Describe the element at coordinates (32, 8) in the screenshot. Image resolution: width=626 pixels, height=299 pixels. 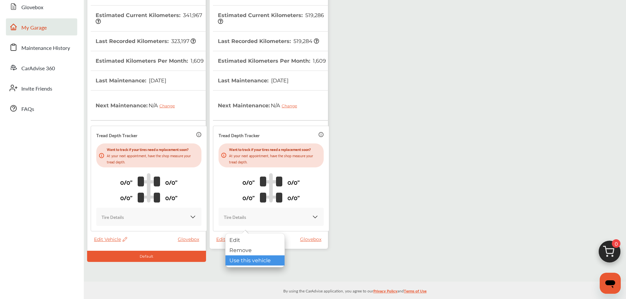
I see `span: Glovebox` at that location.